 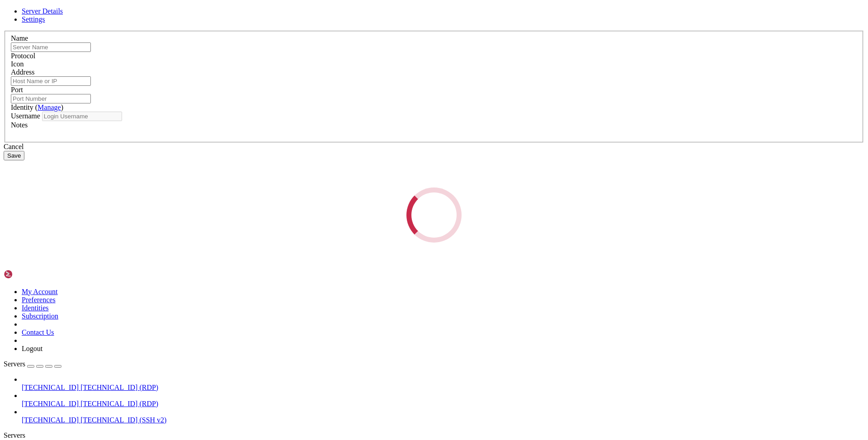 What do you see at coordinates (33, 19) in the screenshot?
I see `span: Settings` at bounding box center [33, 19].